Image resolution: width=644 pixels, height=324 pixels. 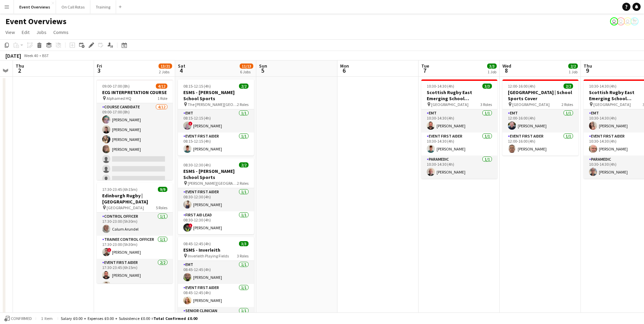 I want to click on span: Edit, so click(x=25, y=32).